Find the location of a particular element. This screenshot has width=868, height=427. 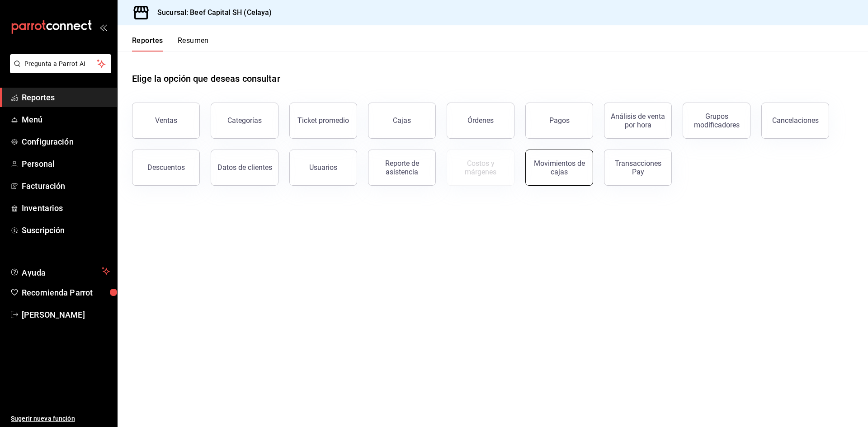

span: Inventarios is located at coordinates (66, 207).